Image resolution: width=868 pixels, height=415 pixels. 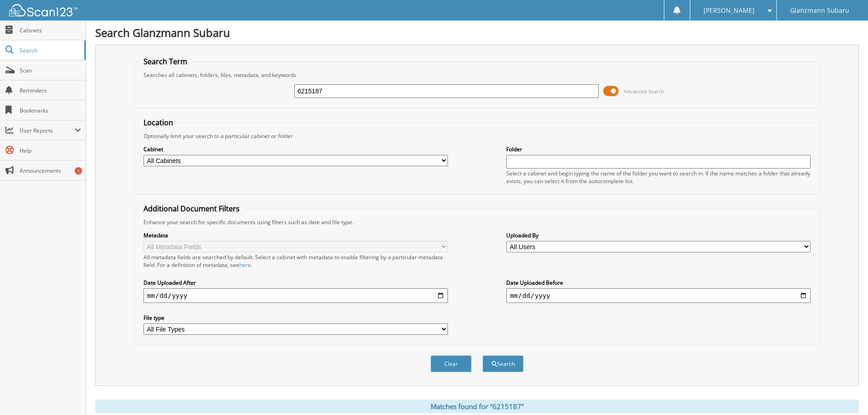 What do you see at coordinates (43, 10) in the screenshot?
I see `img: scan123-logo-white.svg` at bounding box center [43, 10].